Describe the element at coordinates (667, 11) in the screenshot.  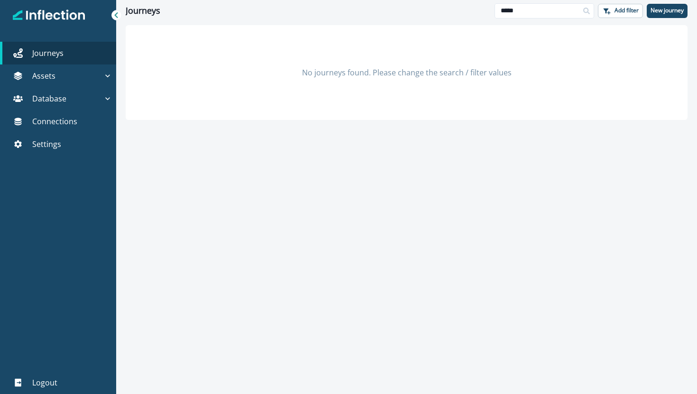
I see `button: New journey` at that location.